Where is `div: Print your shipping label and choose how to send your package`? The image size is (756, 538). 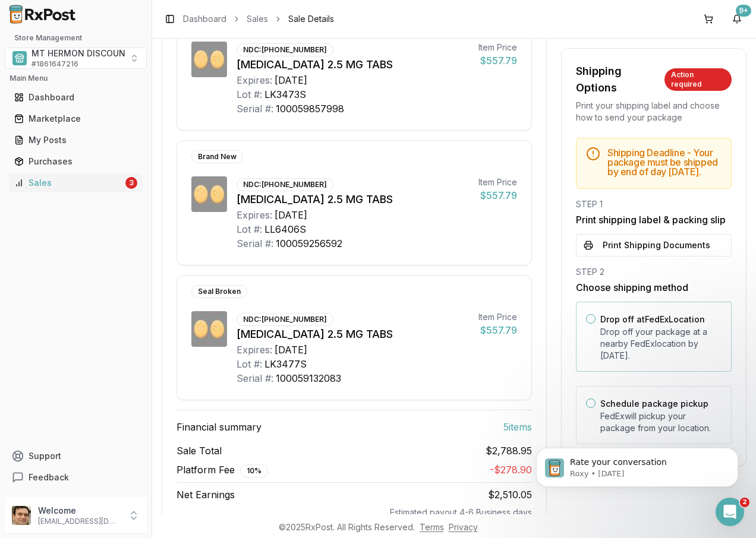
div: Print your shipping label and choose how to send your package is located at coordinates (653, 112).